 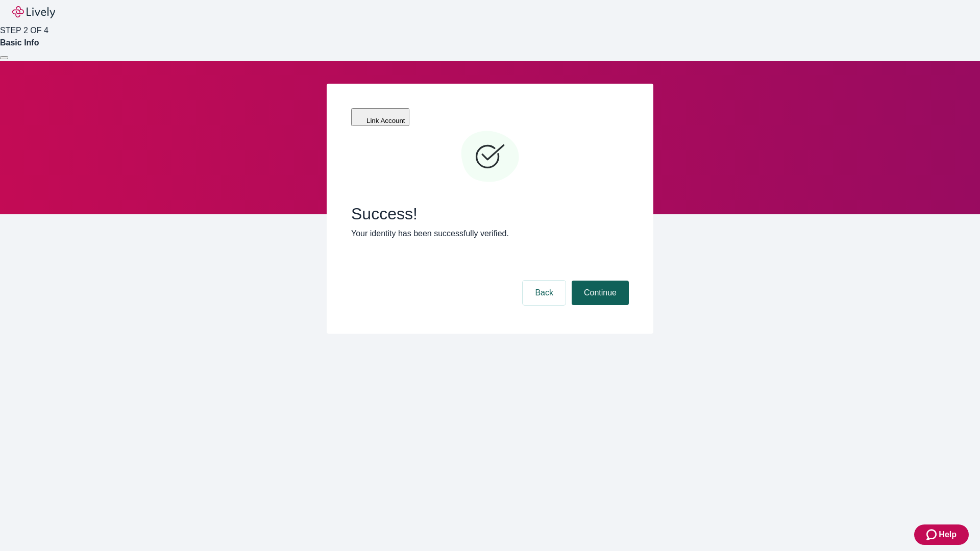 I want to click on span: Help, so click(x=947, y=535).